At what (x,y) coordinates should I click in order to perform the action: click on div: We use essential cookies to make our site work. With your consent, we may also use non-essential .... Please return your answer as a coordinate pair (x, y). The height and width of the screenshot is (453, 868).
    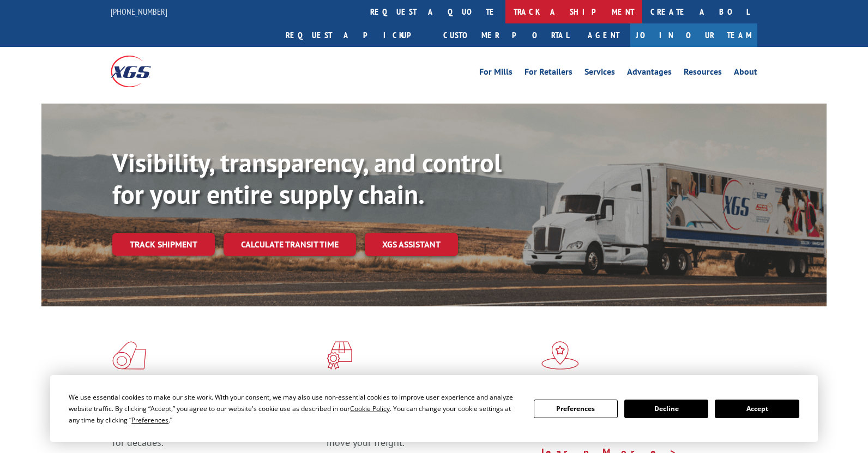
    Looking at the image, I should click on (294, 408).